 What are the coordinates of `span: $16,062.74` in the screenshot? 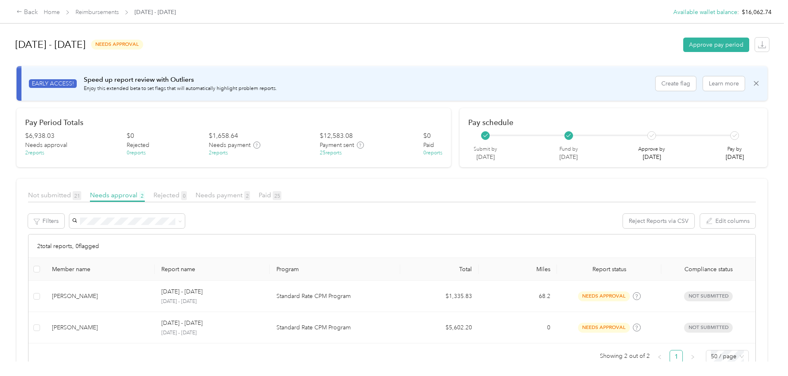 It's located at (757, 12).